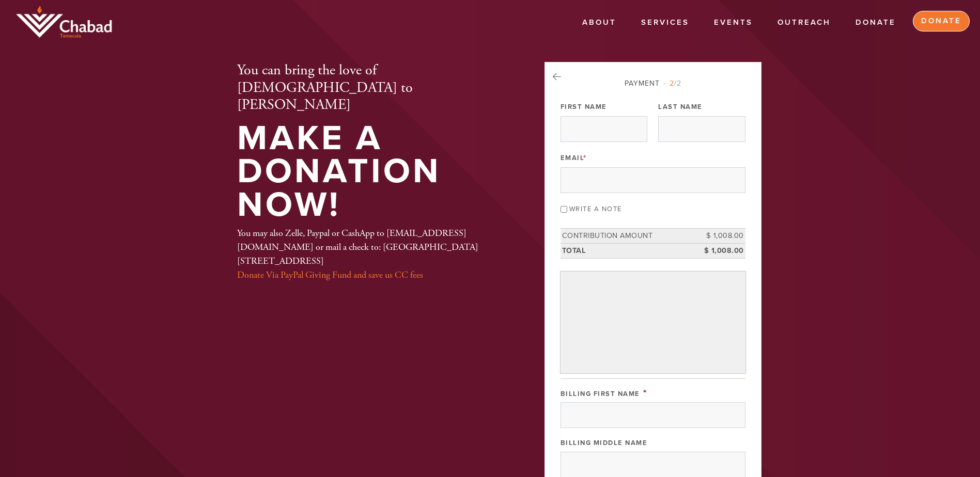 This screenshot has width=980, height=477. Describe the element at coordinates (630, 250) in the screenshot. I see `td: Total` at that location.